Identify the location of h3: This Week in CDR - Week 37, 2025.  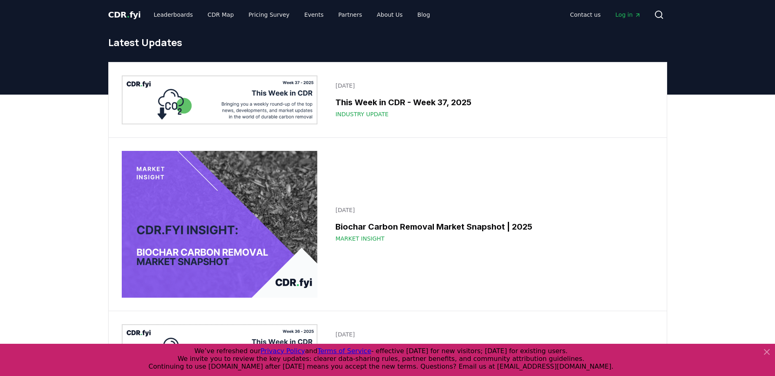
(492, 102).